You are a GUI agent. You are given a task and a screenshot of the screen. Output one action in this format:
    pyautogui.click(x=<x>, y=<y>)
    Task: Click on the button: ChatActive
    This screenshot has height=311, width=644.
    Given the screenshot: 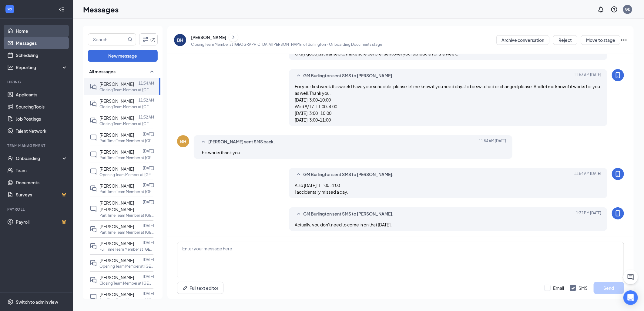 What is the action you would take?
    pyautogui.click(x=631, y=277)
    